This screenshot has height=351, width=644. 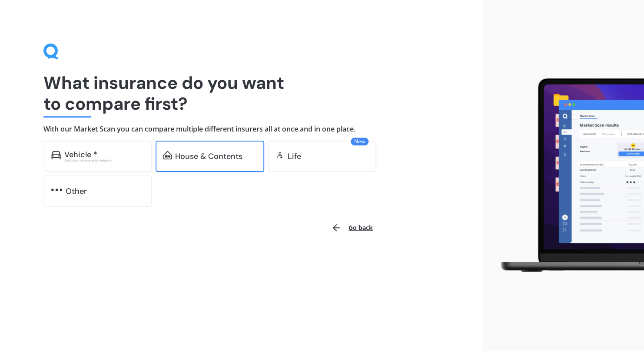 What do you see at coordinates (209, 156) in the screenshot?
I see `div: House & Contents` at bounding box center [209, 156].